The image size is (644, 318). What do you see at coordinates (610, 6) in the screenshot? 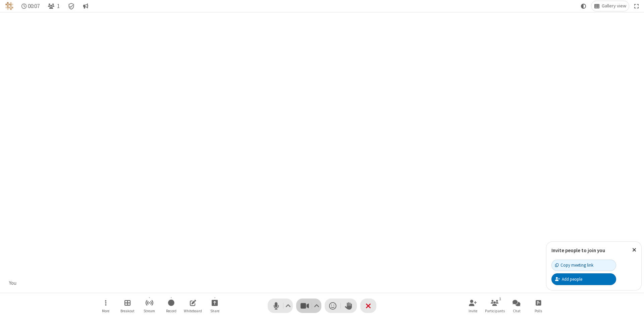
I see `button: Change layout` at bounding box center [610, 6].